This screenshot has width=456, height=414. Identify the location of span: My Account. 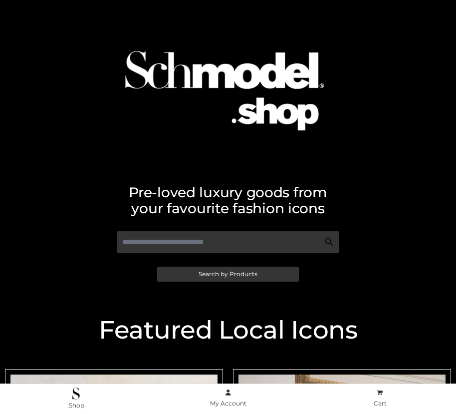
(228, 403).